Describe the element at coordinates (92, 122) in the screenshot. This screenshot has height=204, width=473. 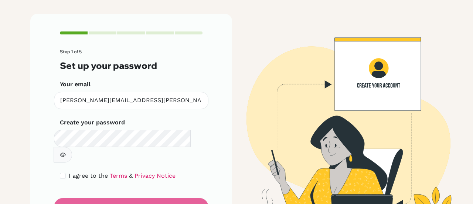
I see `label: Create your password` at that location.